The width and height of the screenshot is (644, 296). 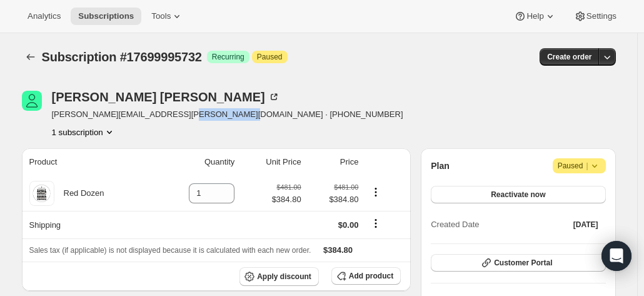 I want to click on th: Price, so click(x=334, y=162).